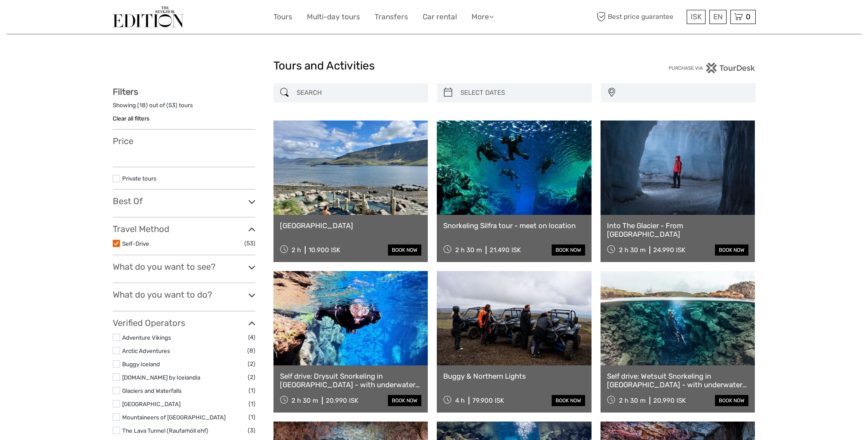 Image resolution: width=868 pixels, height=440 pixels. I want to click on span: ISK, so click(696, 17).